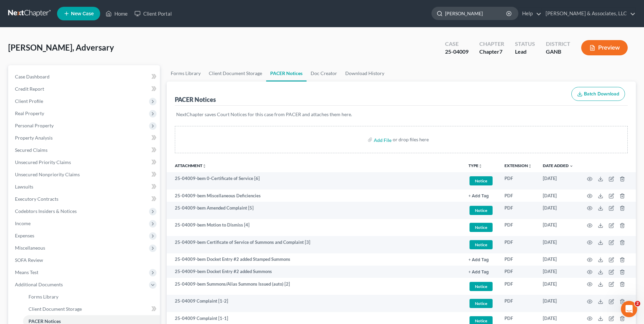 This screenshot has height=324, width=644. What do you see at coordinates (401, 115) in the screenshot?
I see `p: NextChapter saves Court Notices for this case from PACER and attaches them here.` at bounding box center [401, 115].